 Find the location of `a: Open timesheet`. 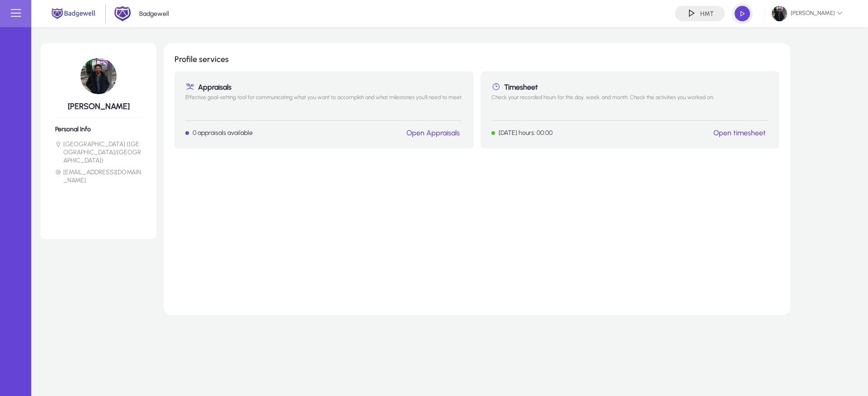

a: Open timesheet is located at coordinates (740, 133).